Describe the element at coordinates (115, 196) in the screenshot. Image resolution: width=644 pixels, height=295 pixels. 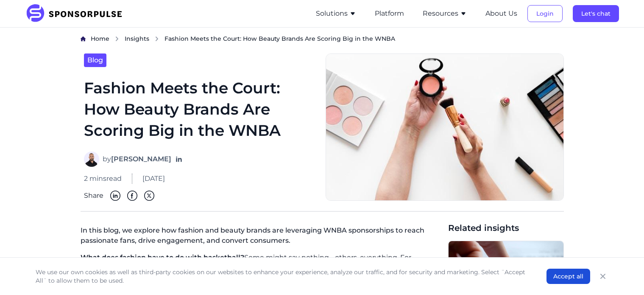
I see `img: Linkedin` at that location.